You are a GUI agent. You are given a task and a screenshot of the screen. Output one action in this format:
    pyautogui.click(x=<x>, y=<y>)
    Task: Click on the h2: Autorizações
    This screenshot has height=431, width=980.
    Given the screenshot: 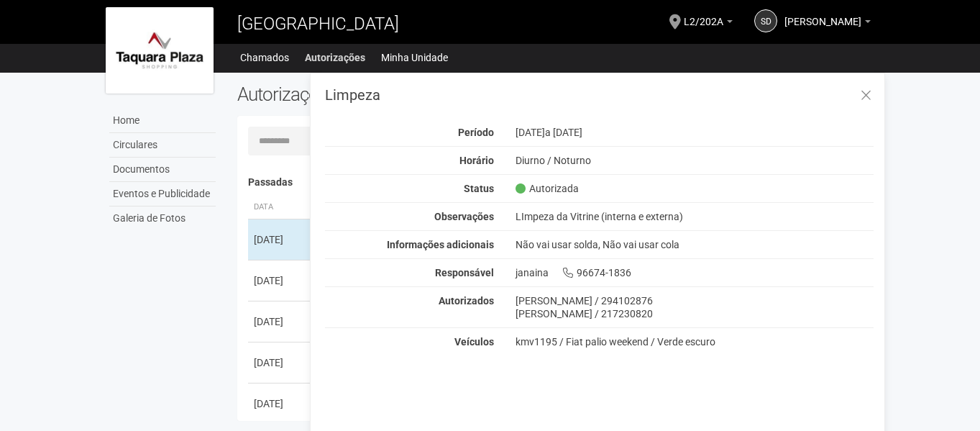 What is the action you would take?
    pyautogui.click(x=391, y=94)
    